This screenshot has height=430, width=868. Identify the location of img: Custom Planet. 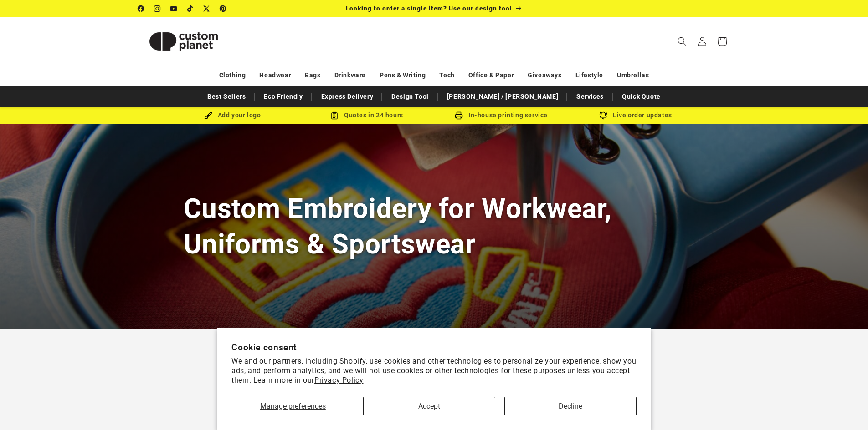
(184, 41).